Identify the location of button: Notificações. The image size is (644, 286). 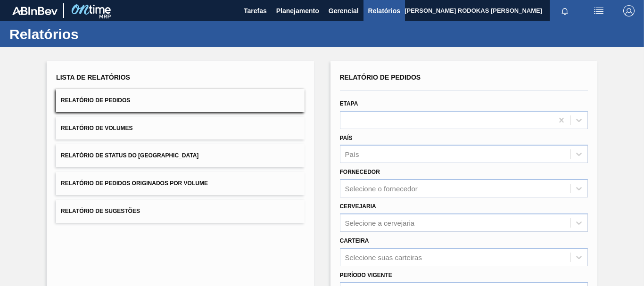
(565, 11).